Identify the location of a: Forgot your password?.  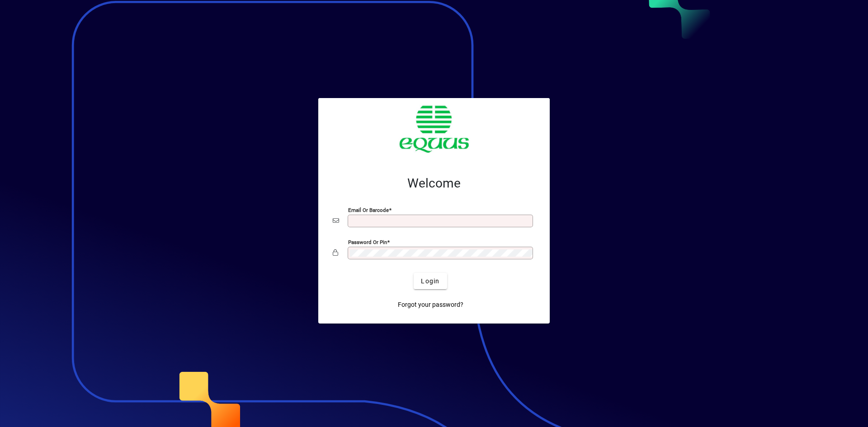
(431, 304).